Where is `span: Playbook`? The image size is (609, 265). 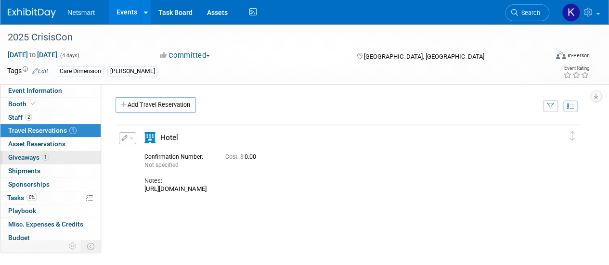
span: Playbook is located at coordinates (22, 211).